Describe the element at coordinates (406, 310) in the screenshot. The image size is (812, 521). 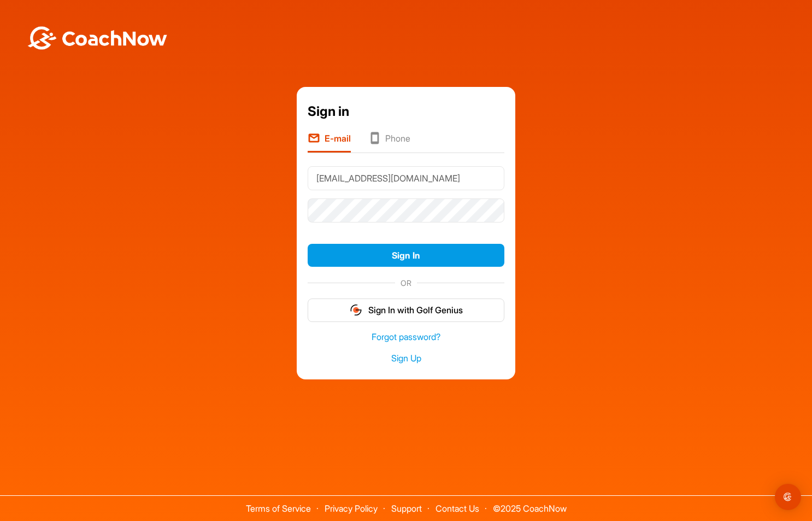
I see `button: Sign In with Golf Genius` at that location.